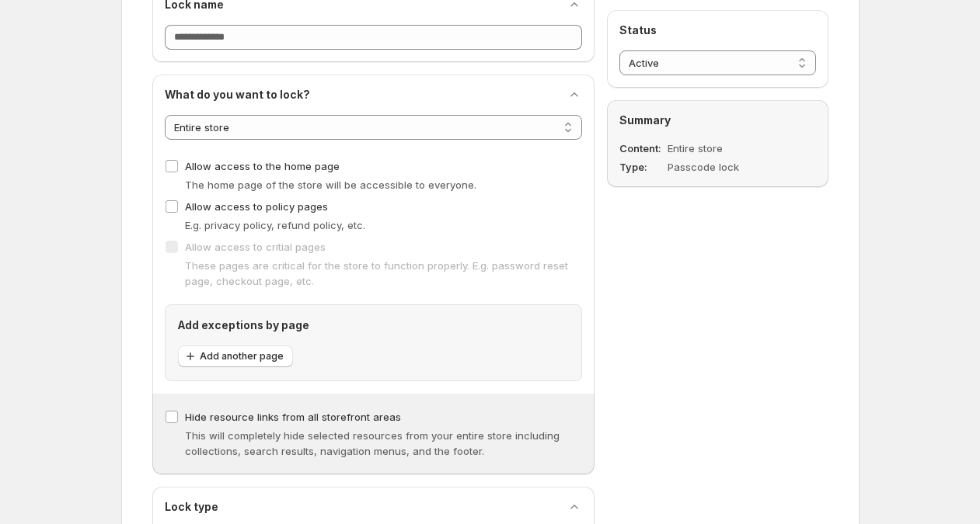 This screenshot has height=524, width=980. Describe the element at coordinates (376, 273) in the screenshot. I see `span: These pages are critical for the store to function properly. E.g. password reset page, checkout p...` at that location.